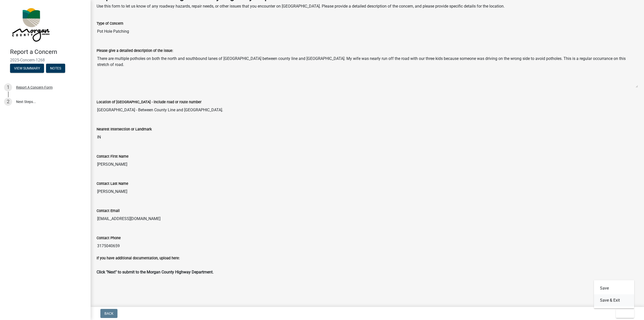 The image size is (644, 320). What do you see at coordinates (367, 6) in the screenshot?
I see `p: Use this form to let us know of any roadway hazards, repair needs, or other issues that you encou...` at bounding box center [367, 6].